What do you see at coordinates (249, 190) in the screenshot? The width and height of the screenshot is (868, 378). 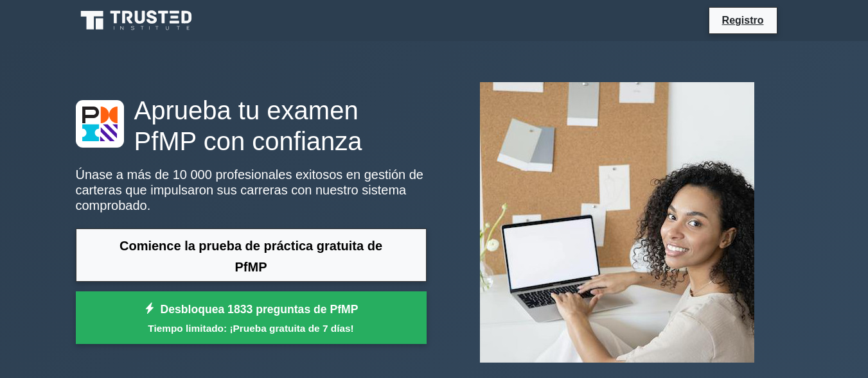 I see `font: Únase a más de 10 000 profesionales exitosos en gestión de carteras que impulsaron sus carreras c...` at bounding box center [249, 190].